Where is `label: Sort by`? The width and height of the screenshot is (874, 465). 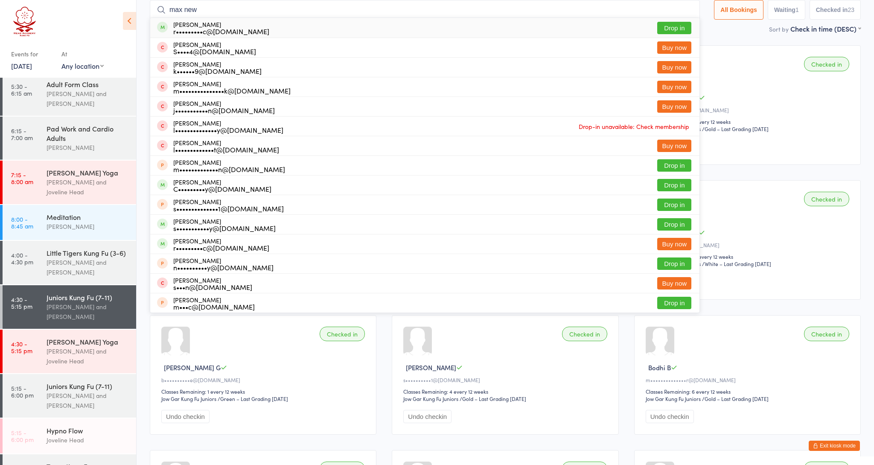 label: Sort by is located at coordinates (779, 29).